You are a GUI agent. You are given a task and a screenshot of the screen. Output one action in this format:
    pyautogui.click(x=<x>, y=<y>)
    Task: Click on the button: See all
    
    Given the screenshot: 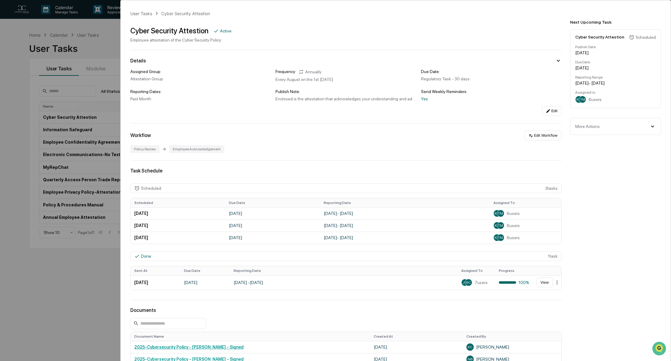 What is the action you would take?
    pyautogui.click(x=102, y=69)
    